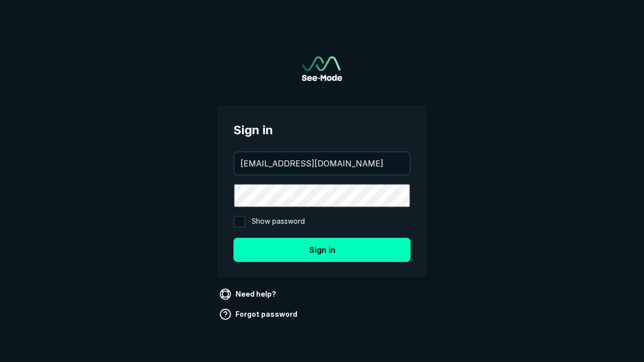 The width and height of the screenshot is (644, 362). Describe the element at coordinates (322, 250) in the screenshot. I see `button: Sign in` at that location.